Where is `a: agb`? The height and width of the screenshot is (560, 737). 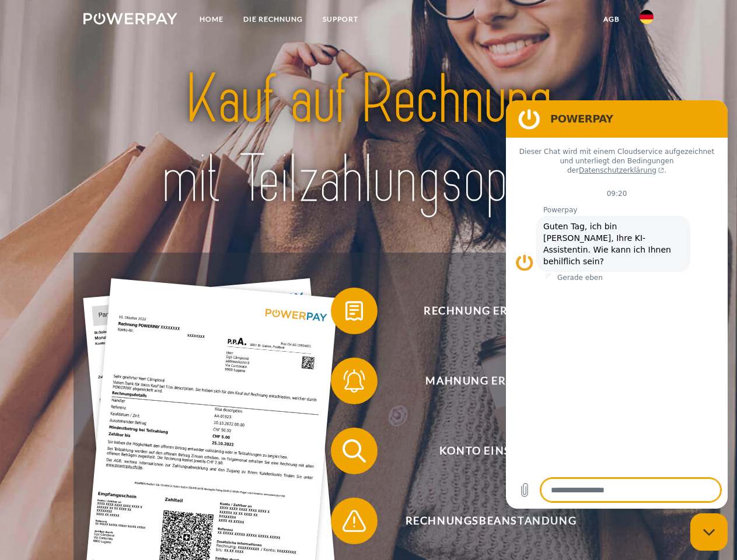 a: agb is located at coordinates (612, 19).